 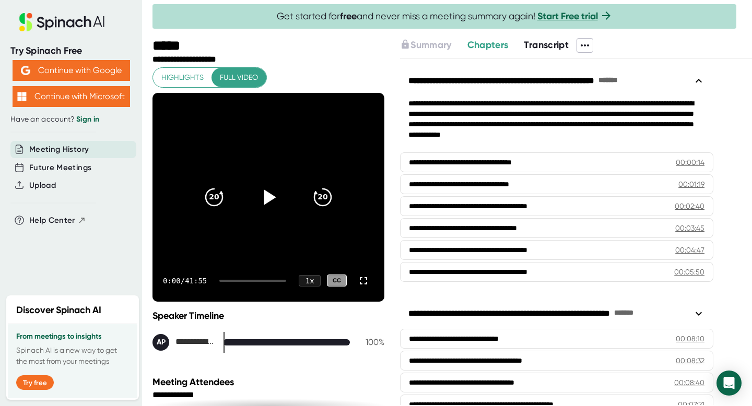 What do you see at coordinates (690, 339) in the screenshot?
I see `div: 00:08:10` at bounding box center [690, 339].